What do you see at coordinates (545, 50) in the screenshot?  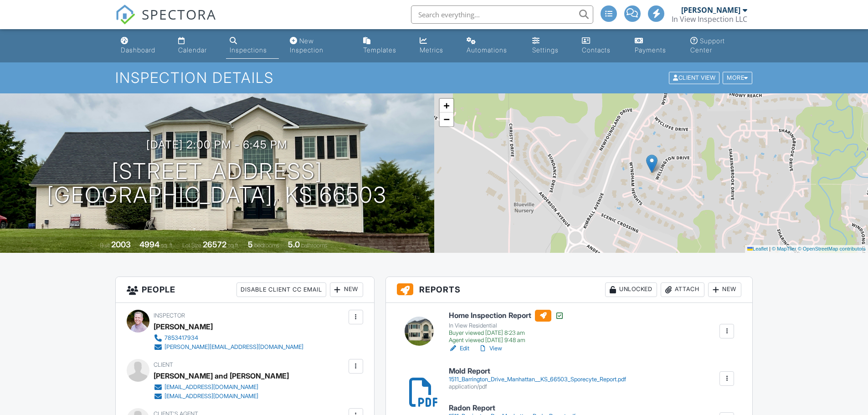 I see `div: Settings` at bounding box center [545, 50].